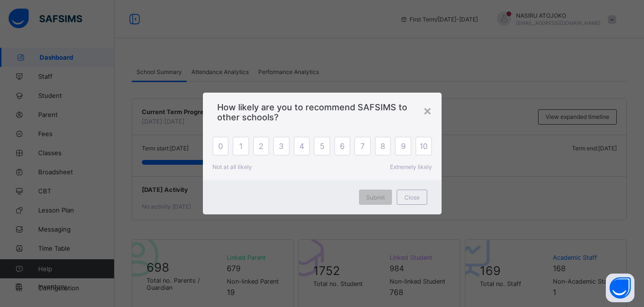 The height and width of the screenshot is (307, 644). What do you see at coordinates (404, 146) in the screenshot?
I see `span: 9` at bounding box center [404, 146].